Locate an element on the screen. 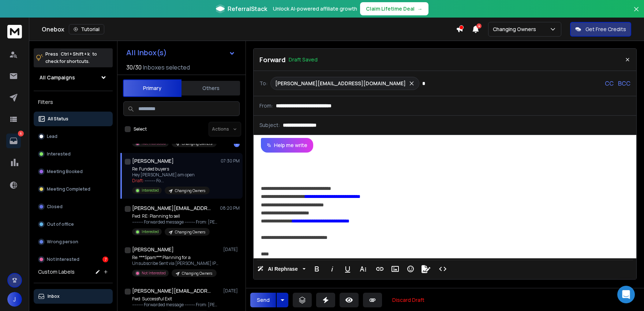 The image size is (644, 311). p: Wrong person is located at coordinates (62, 242).